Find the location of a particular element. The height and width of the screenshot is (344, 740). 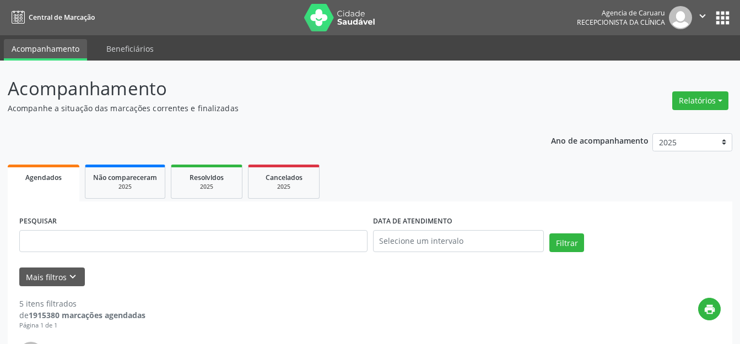

i: keyboard_arrow_down is located at coordinates (73, 277).